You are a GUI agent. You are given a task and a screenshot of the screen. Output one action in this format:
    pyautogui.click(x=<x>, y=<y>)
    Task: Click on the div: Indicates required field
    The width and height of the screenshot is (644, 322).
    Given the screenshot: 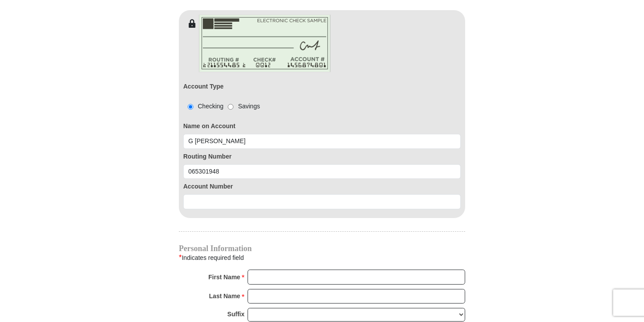 What is the action you would take?
    pyautogui.click(x=322, y=258)
    